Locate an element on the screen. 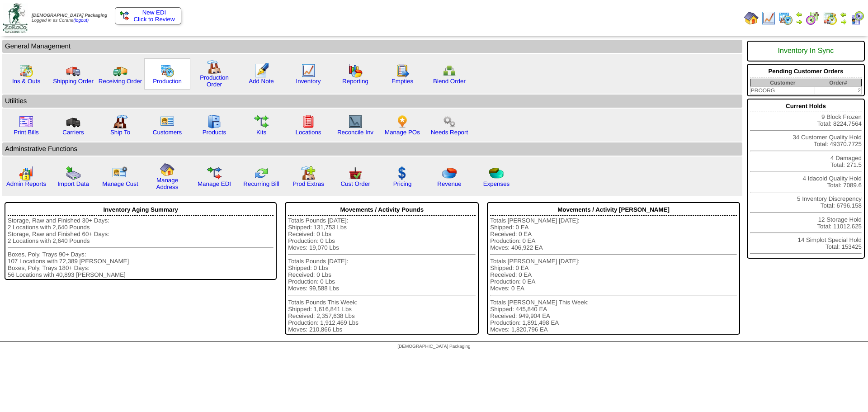 This screenshot has width=868, height=412. img: calendarblend.gif is located at coordinates (813, 18).